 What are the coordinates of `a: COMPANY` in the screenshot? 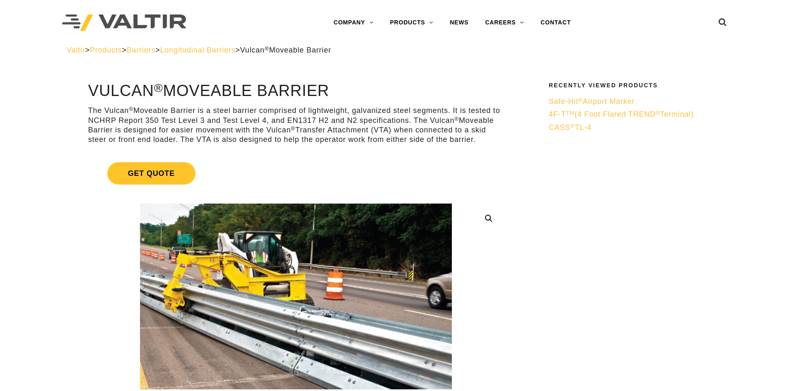 It's located at (353, 23).